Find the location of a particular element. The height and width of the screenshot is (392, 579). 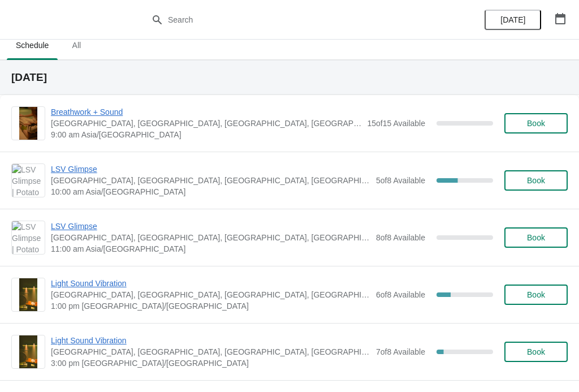

span: 15 of 15 Available is located at coordinates (396, 123).